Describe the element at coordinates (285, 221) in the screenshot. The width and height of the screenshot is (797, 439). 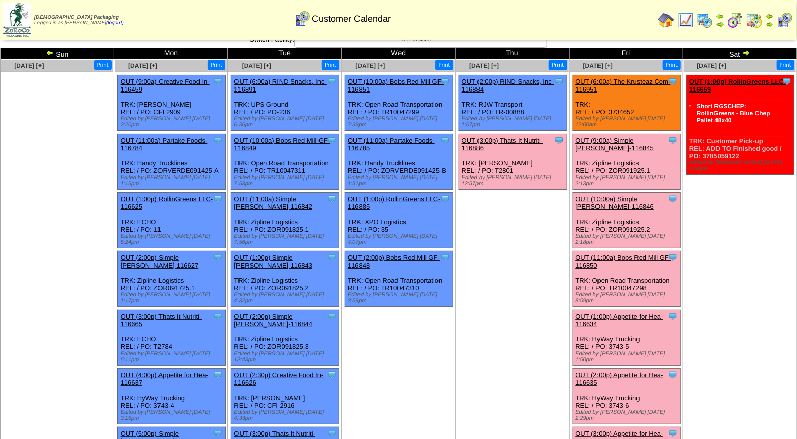
I see `div: TRK: Zipline Logistics REL: / PO: ZOR091825.1` at that location.